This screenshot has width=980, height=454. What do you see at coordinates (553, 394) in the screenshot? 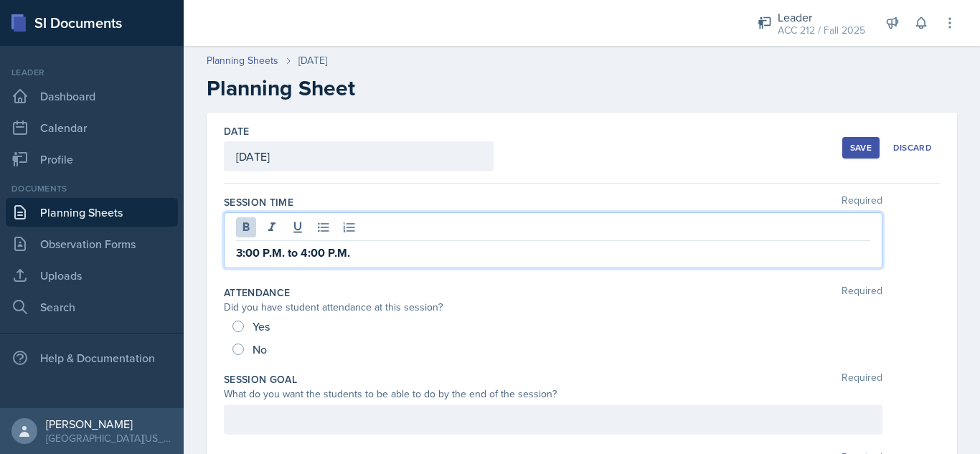
I see `div: What do you want the students to be able to do by the end of the session?` at bounding box center [553, 394].